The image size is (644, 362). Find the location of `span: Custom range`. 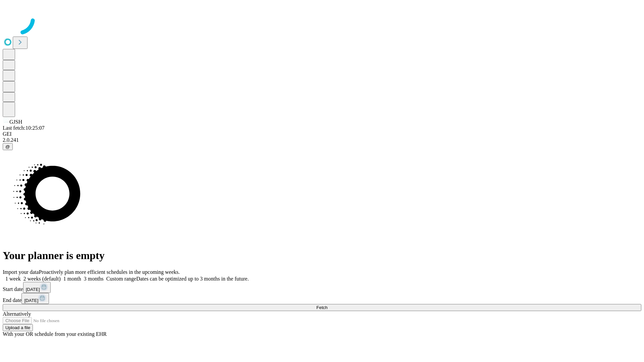

span: Custom range is located at coordinates (121, 278).